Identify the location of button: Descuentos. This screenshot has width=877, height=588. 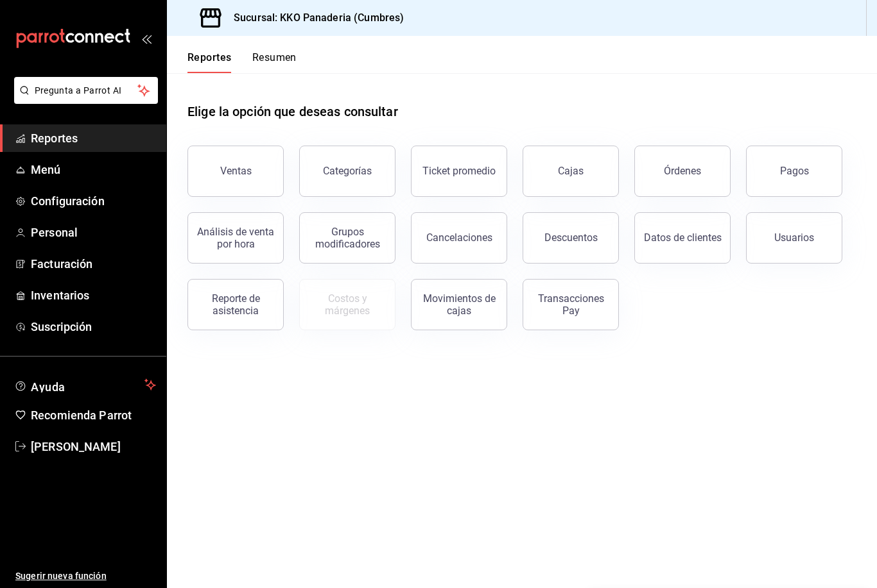
(570, 238).